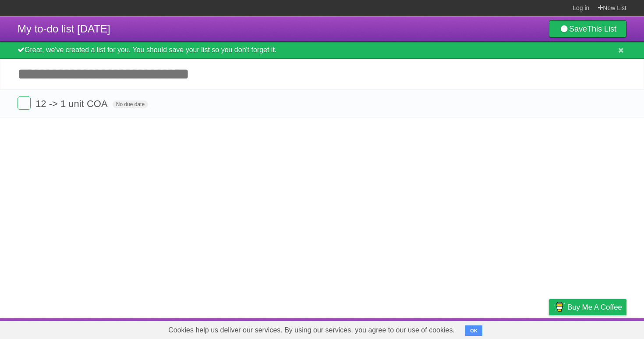 This screenshot has height=339, width=644. I want to click on a: Terms, so click(517, 329).